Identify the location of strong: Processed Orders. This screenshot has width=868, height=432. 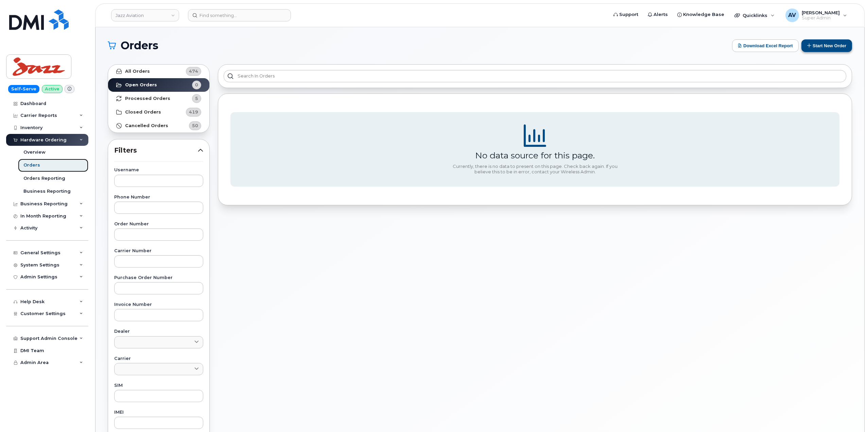
(147, 99).